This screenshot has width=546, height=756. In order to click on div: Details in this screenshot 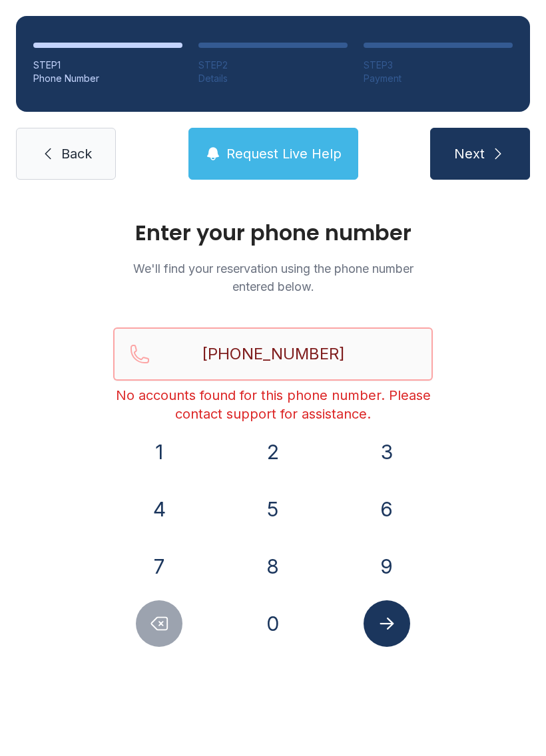, I will do `click(273, 79)`.